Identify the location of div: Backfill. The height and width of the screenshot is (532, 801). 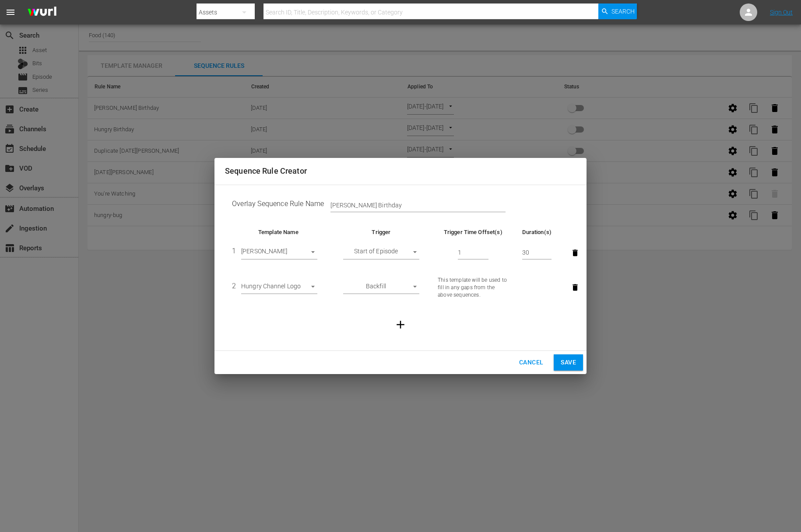
(381, 288).